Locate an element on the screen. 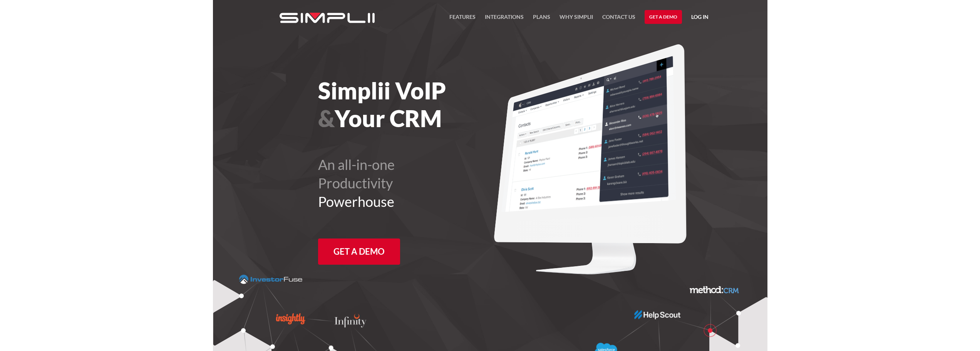 The width and height of the screenshot is (980, 351). a: Contact US is located at coordinates (619, 19).